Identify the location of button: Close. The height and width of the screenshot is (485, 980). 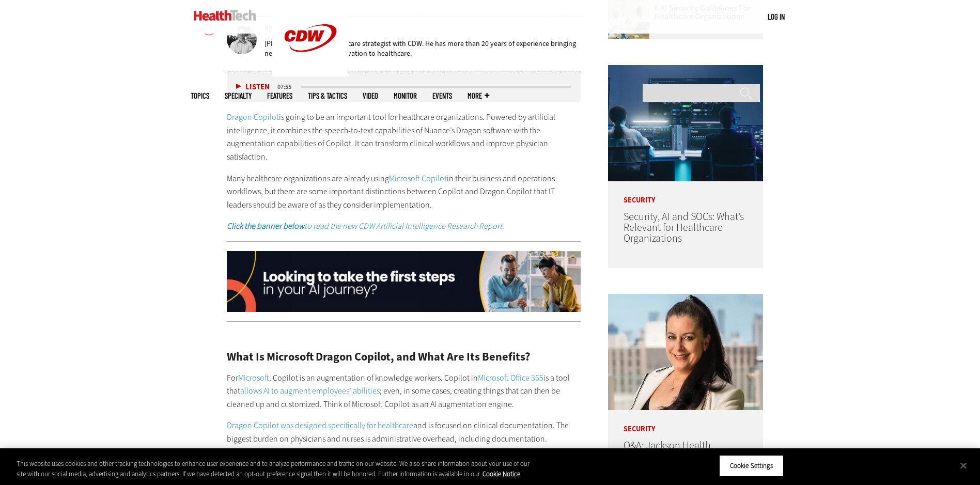
(963, 466).